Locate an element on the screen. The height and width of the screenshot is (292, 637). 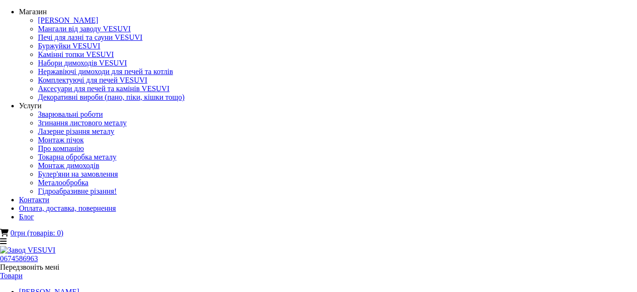
a: Монтаж пічок is located at coordinates (61, 139).